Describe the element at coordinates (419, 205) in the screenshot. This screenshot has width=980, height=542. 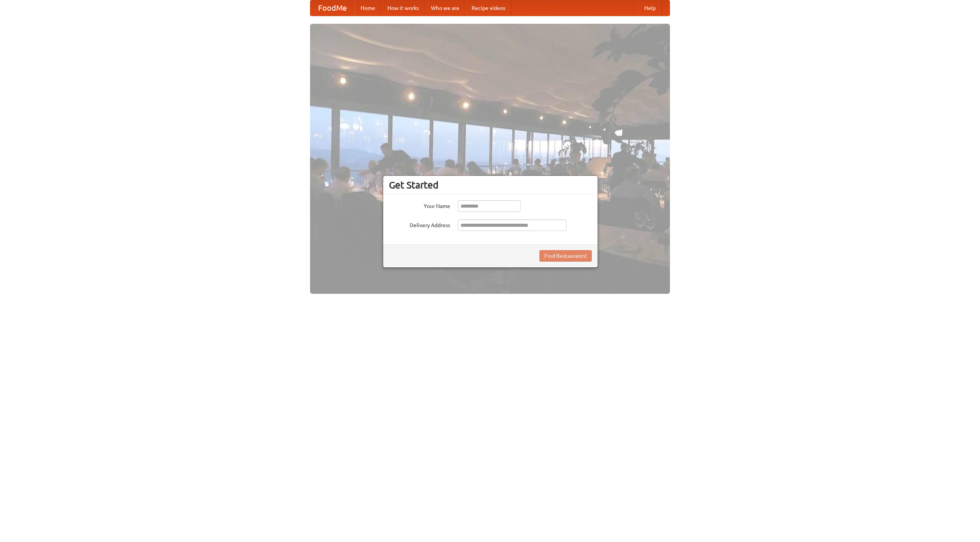
I see `label: Your Name` at that location.